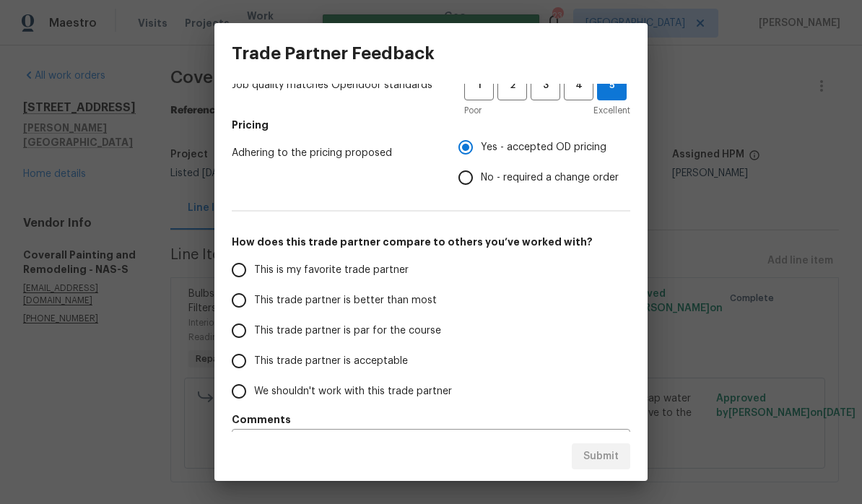 The height and width of the screenshot is (504, 862). Describe the element at coordinates (431, 242) in the screenshot. I see `h5: How does this trade partner compare to others you’ve worked with?` at that location.